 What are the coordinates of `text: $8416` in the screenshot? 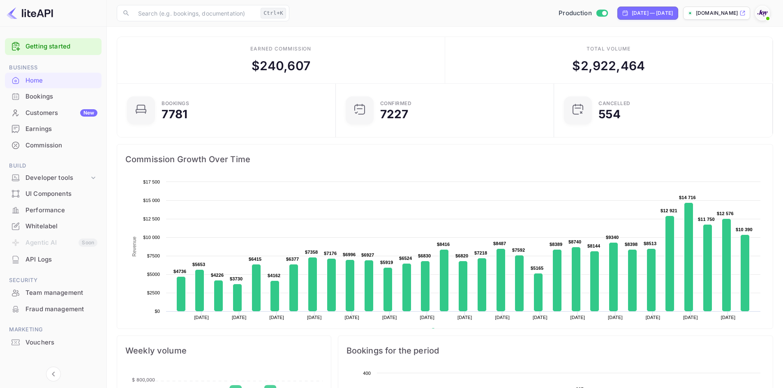 It's located at (443, 244).